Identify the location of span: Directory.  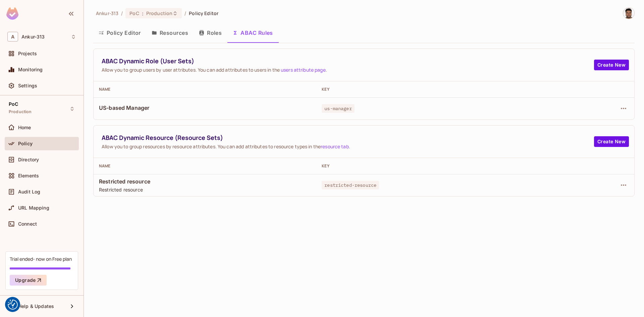
(28, 160).